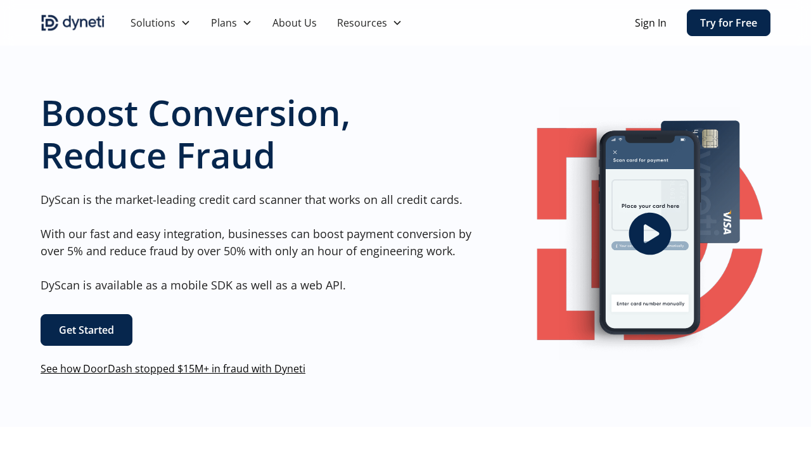  Describe the element at coordinates (362, 23) in the screenshot. I see `div: Resources` at that location.